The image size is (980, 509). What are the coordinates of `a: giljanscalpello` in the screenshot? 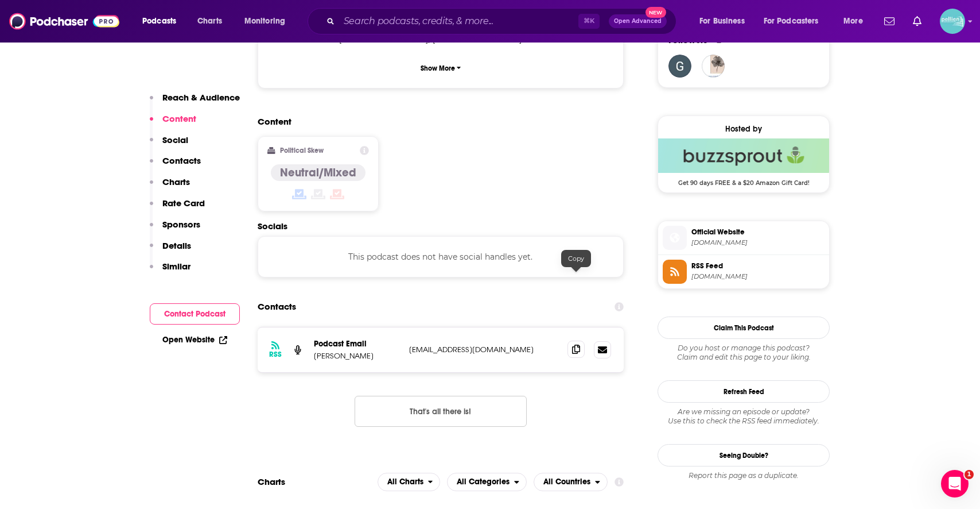 It's located at (680, 66).